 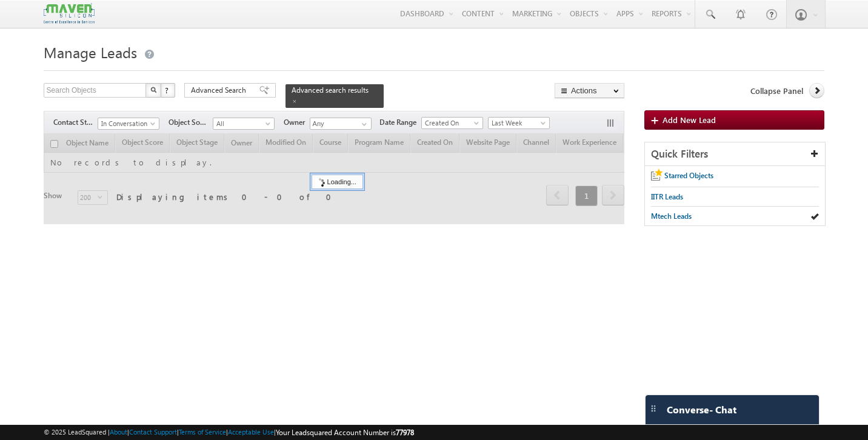 I want to click on button: Actions, so click(x=589, y=90).